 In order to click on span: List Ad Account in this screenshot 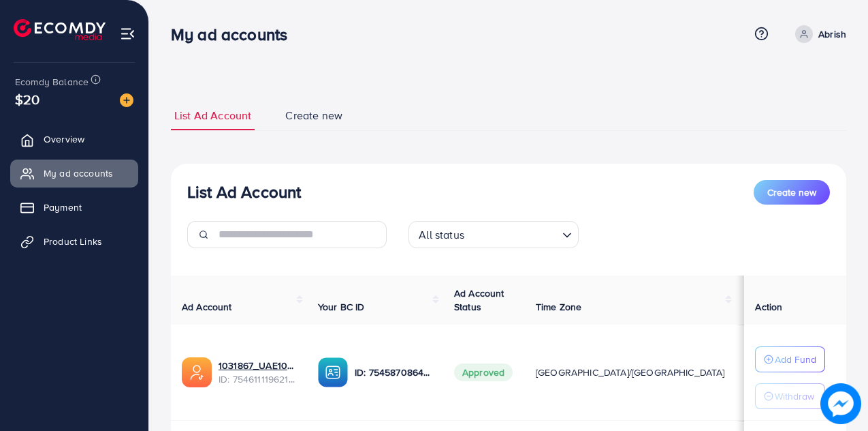, I will do `click(212, 115)`.